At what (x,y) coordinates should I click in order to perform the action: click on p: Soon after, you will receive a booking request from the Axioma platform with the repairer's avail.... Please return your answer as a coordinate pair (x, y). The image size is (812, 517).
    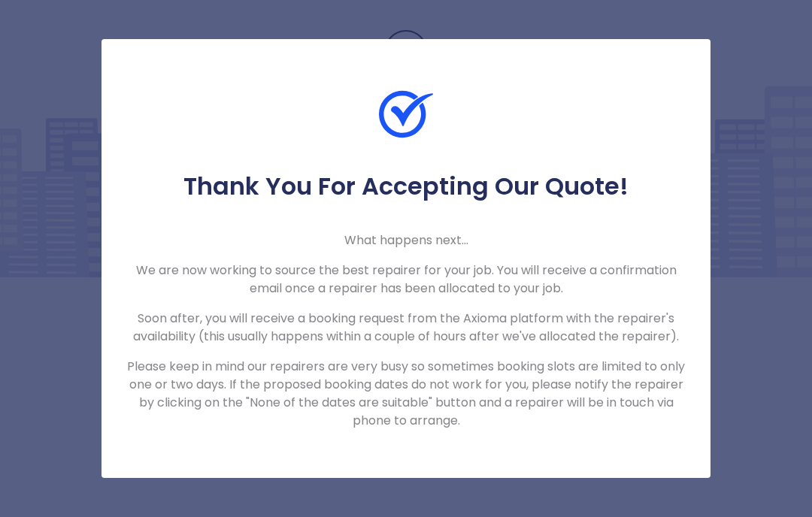
    Looking at the image, I should click on (406, 328).